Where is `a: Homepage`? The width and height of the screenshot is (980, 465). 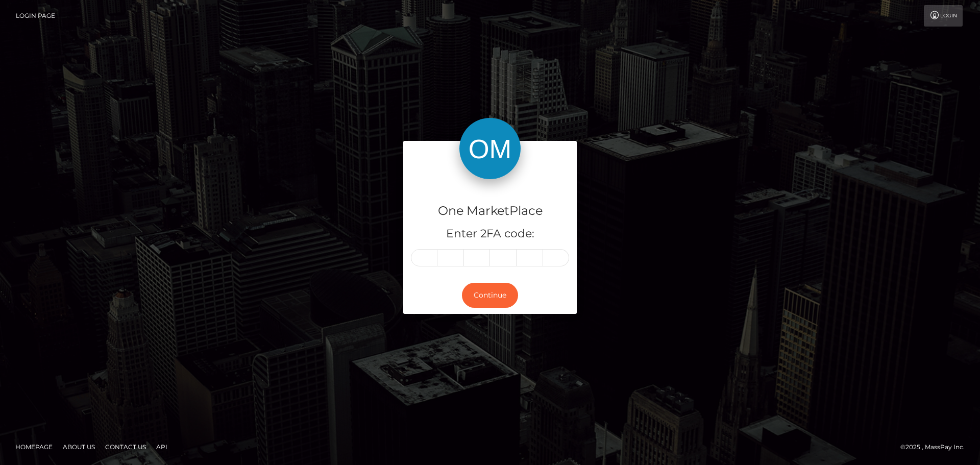
a: Homepage is located at coordinates (34, 446).